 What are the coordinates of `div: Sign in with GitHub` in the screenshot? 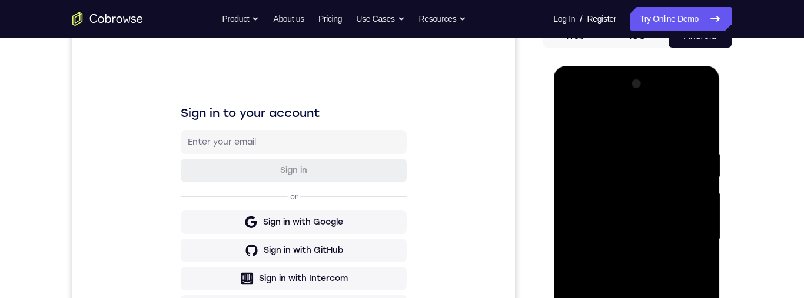 It's located at (231, 227).